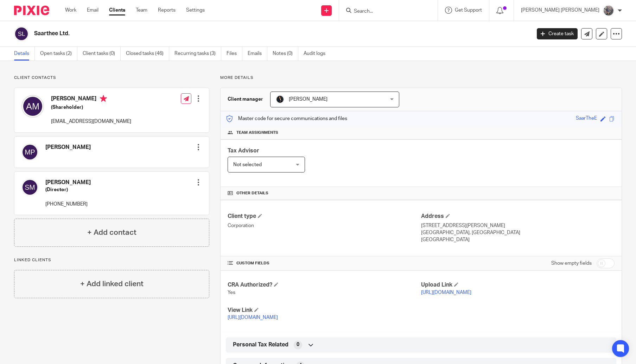 The height and width of the screenshot is (364, 636). I want to click on a: Reports, so click(166, 10).